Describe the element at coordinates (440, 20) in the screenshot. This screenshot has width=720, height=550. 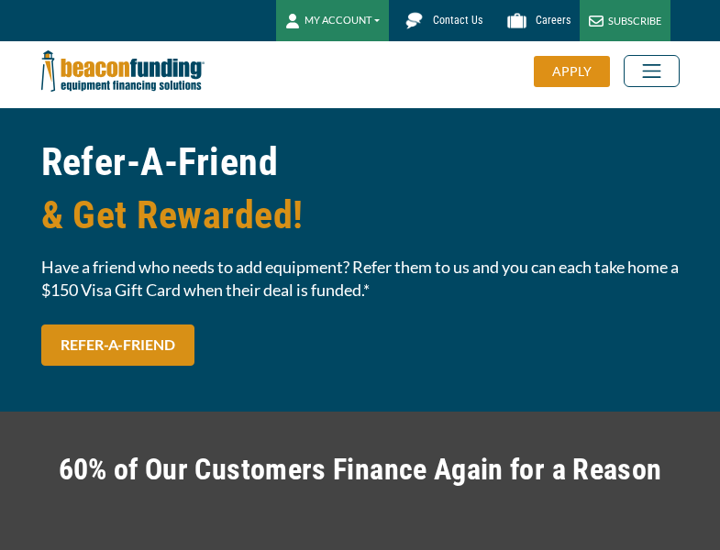
I see `a: Contact Us` at that location.